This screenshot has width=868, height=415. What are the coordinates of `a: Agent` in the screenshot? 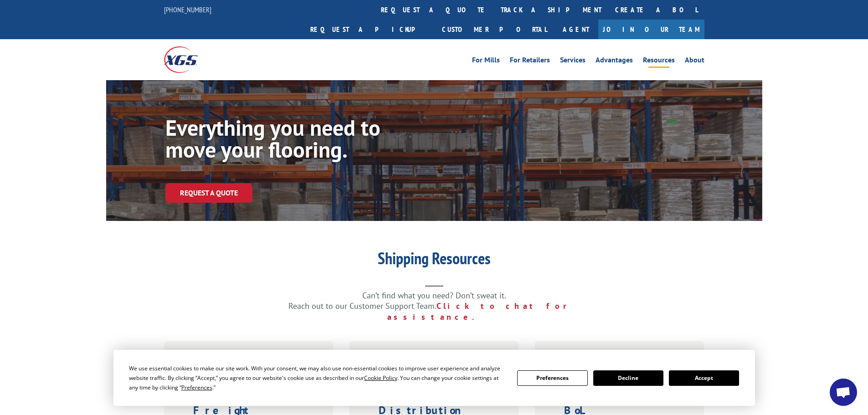 It's located at (576, 29).